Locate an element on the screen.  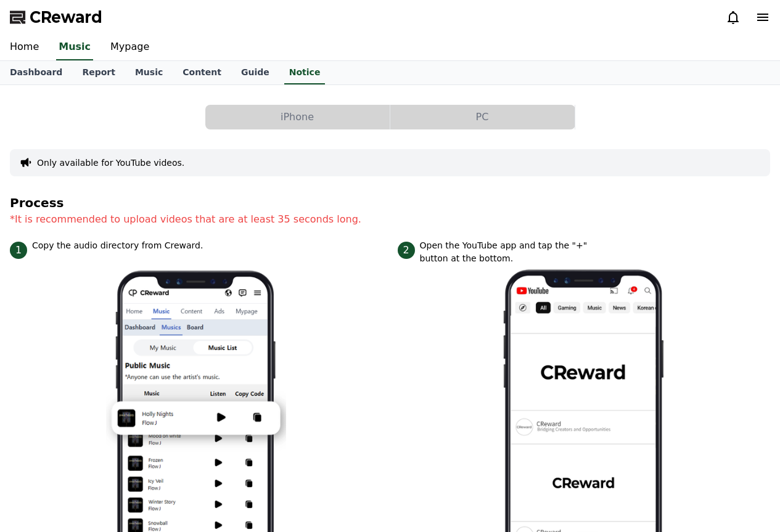
p: *It is recommended to upload videos that are at least 35 seconds long. is located at coordinates (390, 219).